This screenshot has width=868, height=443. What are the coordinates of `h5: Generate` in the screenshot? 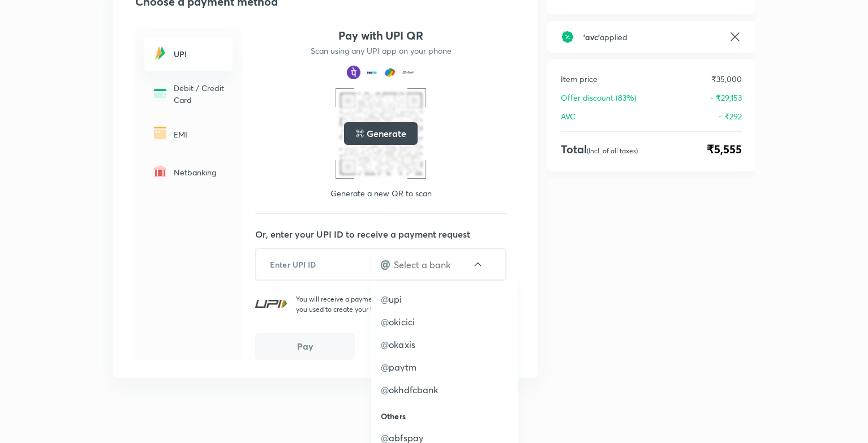 It's located at (386, 134).